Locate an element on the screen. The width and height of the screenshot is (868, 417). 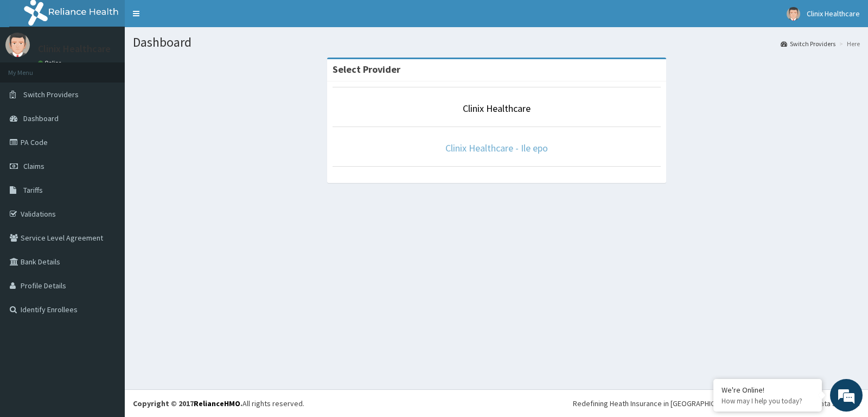
a: Clinix Healthcare is located at coordinates (496, 108).